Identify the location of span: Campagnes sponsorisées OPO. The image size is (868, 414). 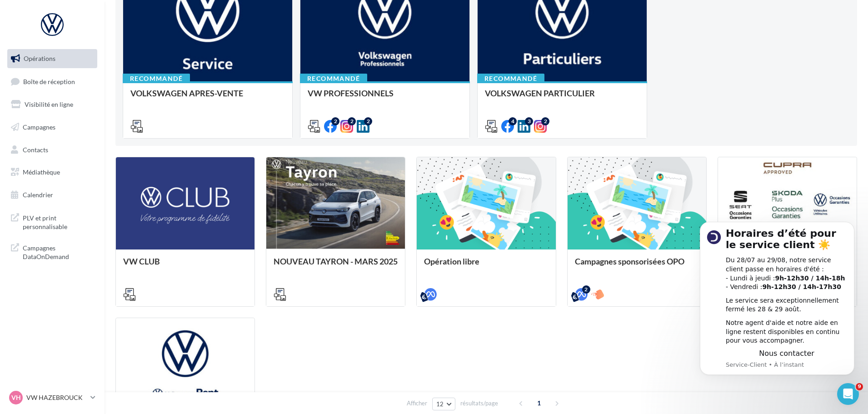
(629, 261).